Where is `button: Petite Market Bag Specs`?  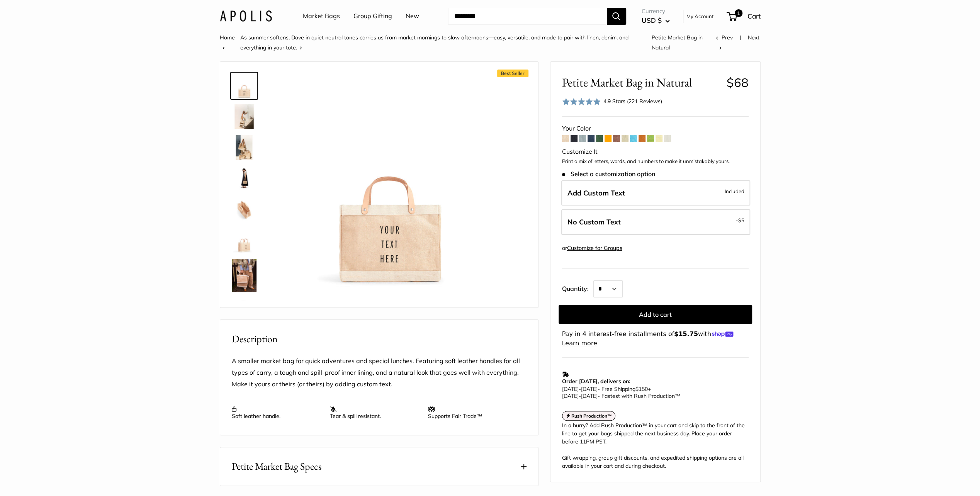 button: Petite Market Bag Specs is located at coordinates (379, 466).